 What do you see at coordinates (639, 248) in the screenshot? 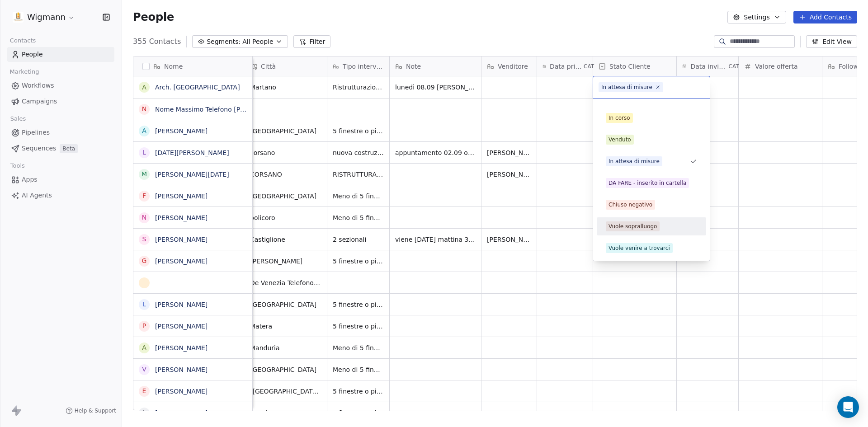
I see `div: Vuole venire a trovarci` at bounding box center [639, 248].